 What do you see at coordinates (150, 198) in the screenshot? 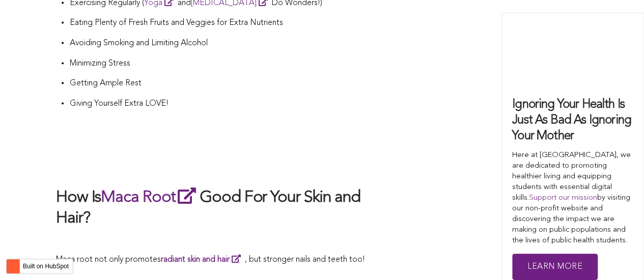
I see `a: Maca Root` at bounding box center [150, 198].